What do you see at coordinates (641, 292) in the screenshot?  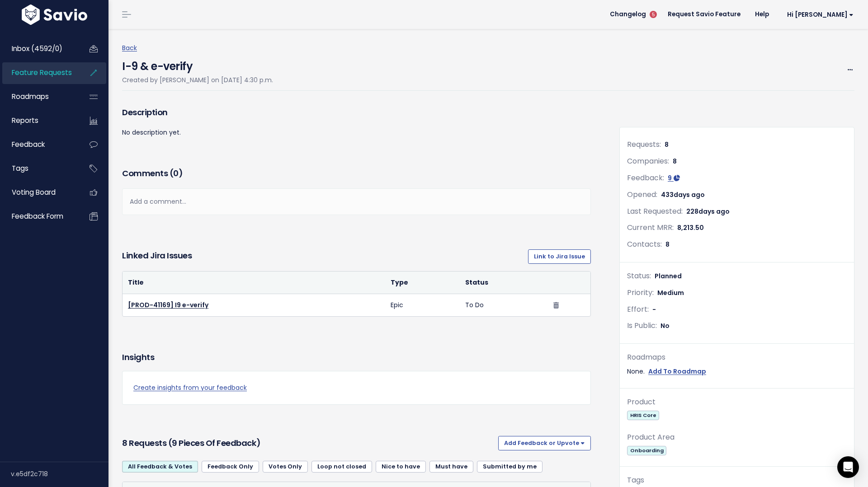 I see `span: Priority:` at bounding box center [641, 292].